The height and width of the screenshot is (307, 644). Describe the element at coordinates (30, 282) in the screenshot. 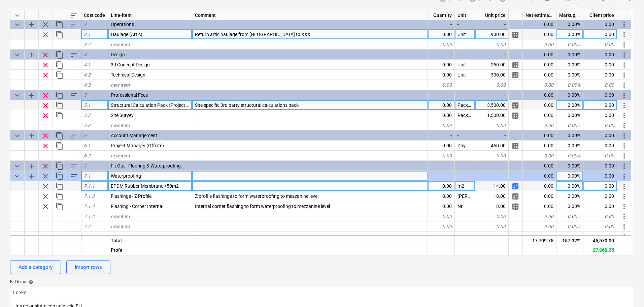

I see `span: help` at that location.